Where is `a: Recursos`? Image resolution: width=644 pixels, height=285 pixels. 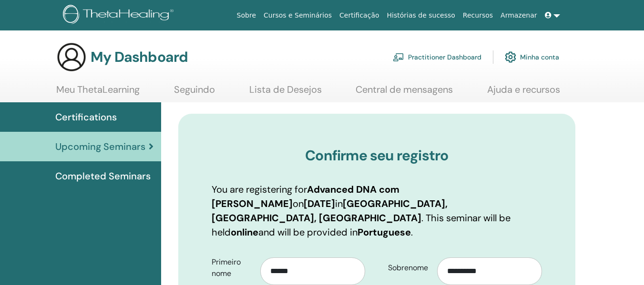 a: Recursos is located at coordinates (477, 15).